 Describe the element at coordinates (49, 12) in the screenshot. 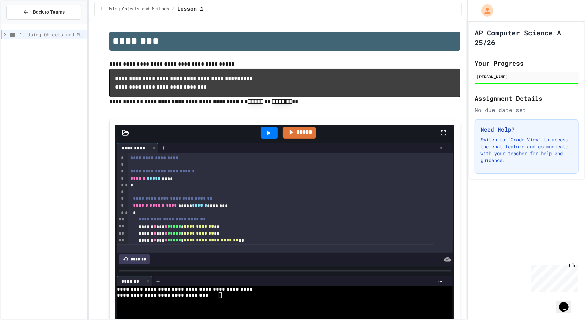

I see `span: Back to Teams` at that location.